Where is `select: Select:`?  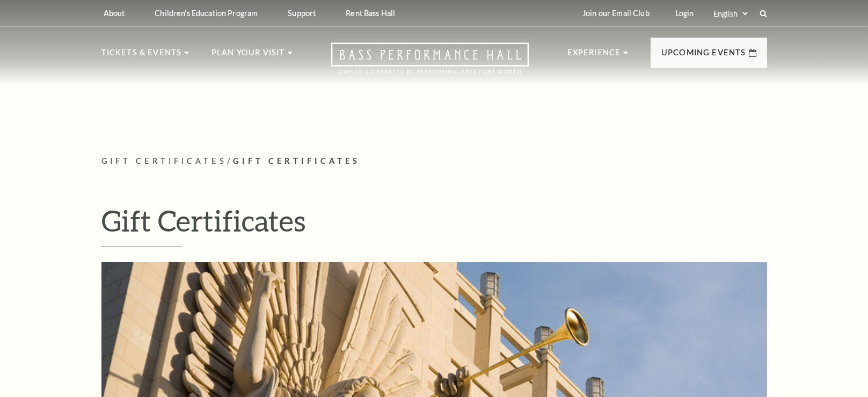
select: Select: is located at coordinates (730, 13).